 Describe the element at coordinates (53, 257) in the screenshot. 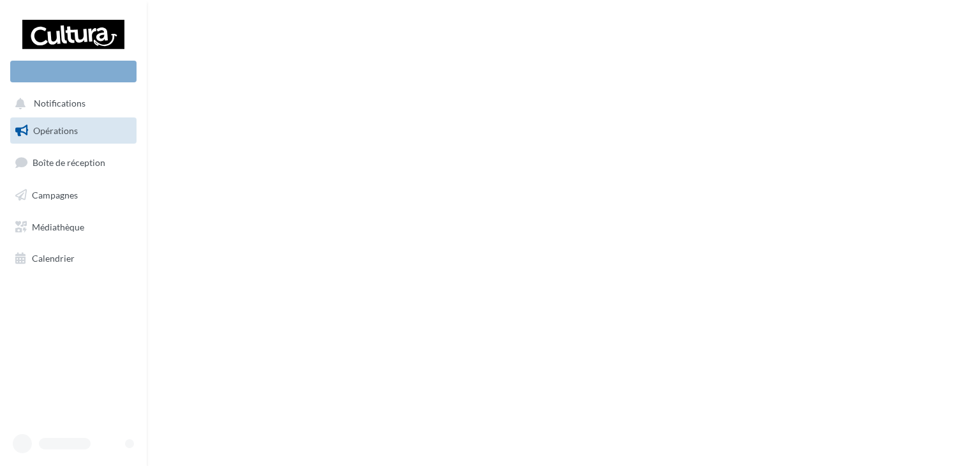

I see `span: Calendrier` at that location.